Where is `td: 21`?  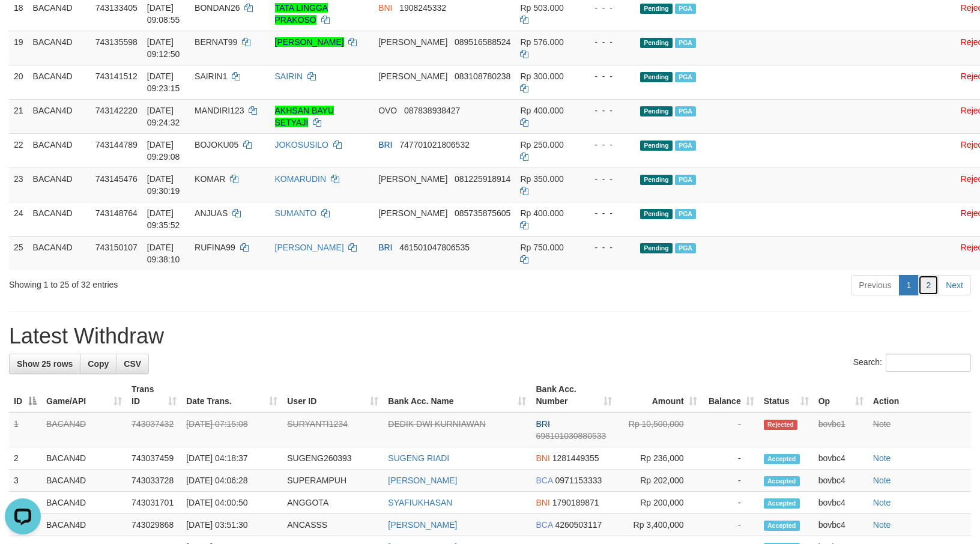 td: 21 is located at coordinates (18, 116).